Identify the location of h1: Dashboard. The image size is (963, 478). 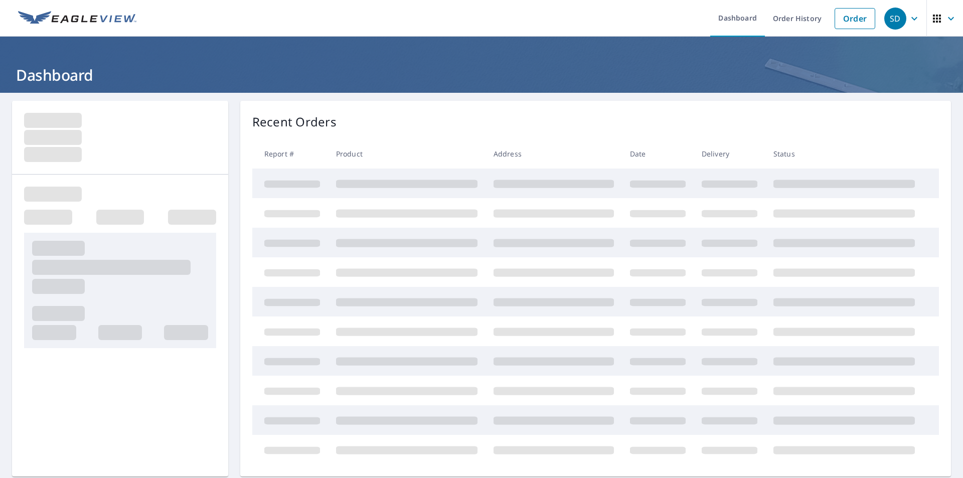
(481, 75).